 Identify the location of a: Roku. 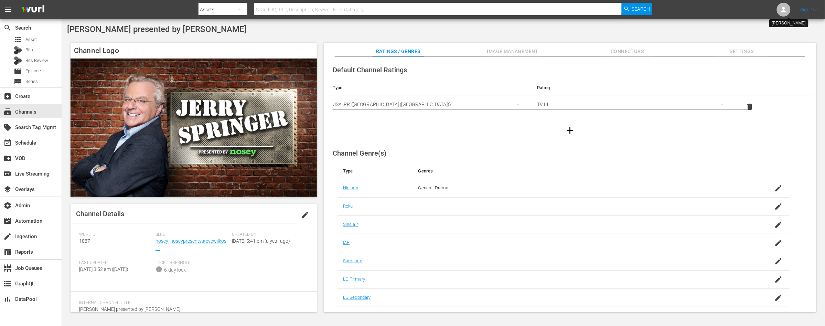
(348, 206).